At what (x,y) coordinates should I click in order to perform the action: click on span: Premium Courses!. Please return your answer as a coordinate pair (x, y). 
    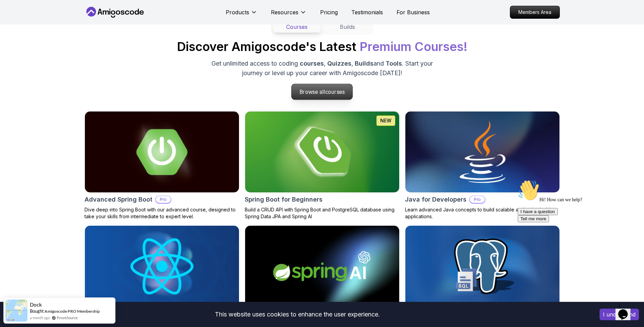
    Looking at the image, I should click on (413, 47).